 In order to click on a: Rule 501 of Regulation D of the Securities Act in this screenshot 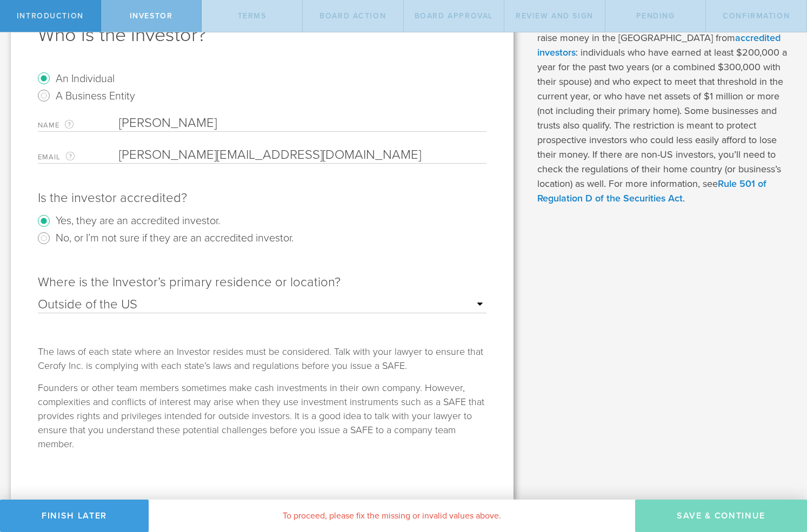, I will do `click(652, 191)`.